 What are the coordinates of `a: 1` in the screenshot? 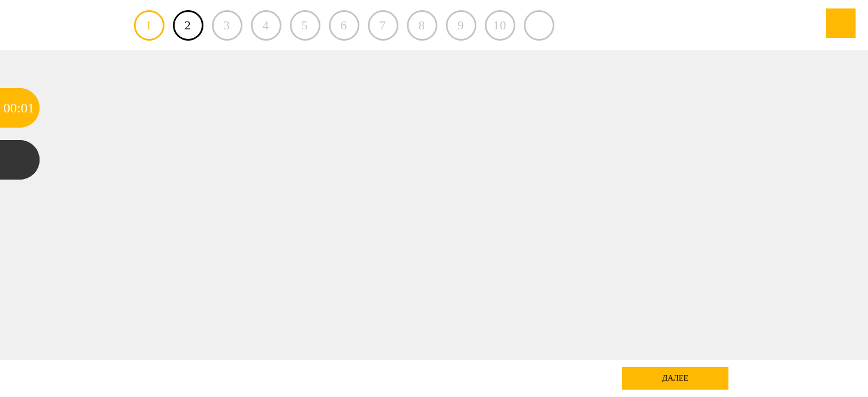 It's located at (149, 26).